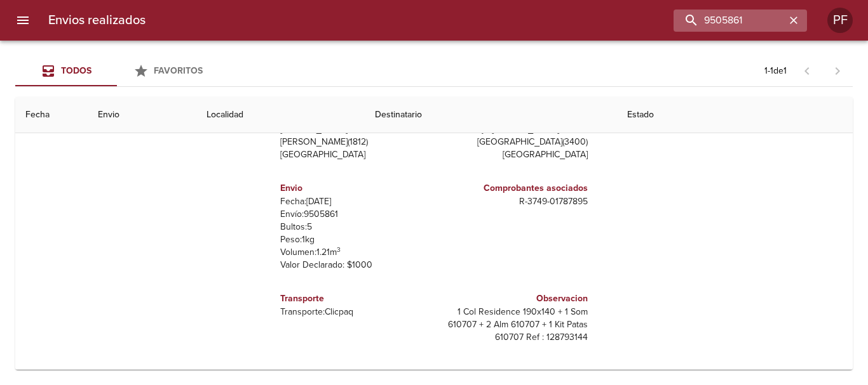 This screenshot has height=385, width=868. I want to click on span: Favoritos, so click(178, 71).